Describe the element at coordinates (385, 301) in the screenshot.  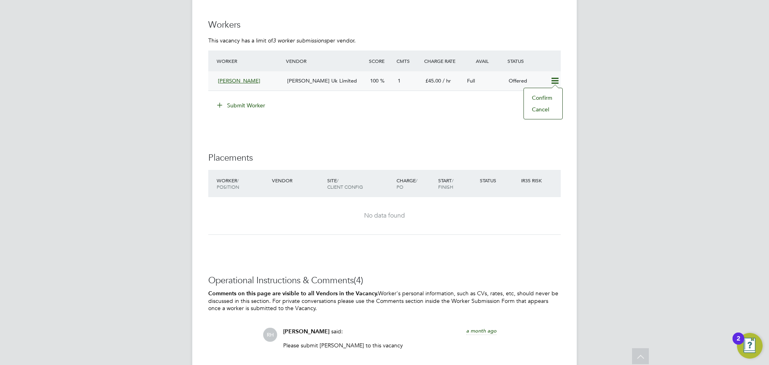
I see `p: Worker's personal information, such as CVs, rates, etc, should never be discussed in this section...` at that location.